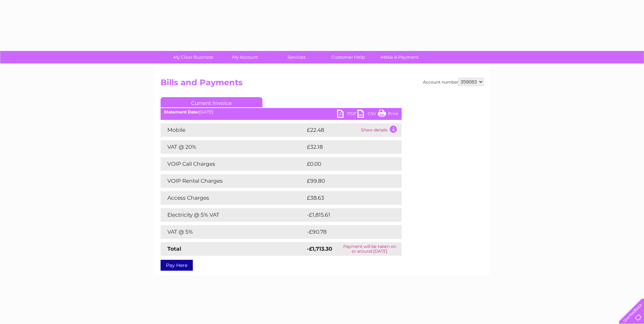 The image size is (644, 324). Describe the element at coordinates (212, 102) in the screenshot. I see `a: Current Invoice` at that location.